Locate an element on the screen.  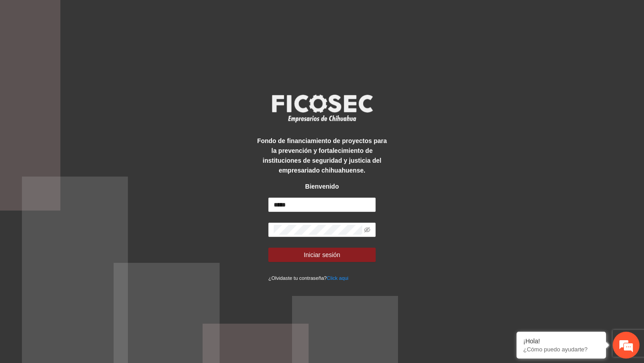
a: Click aqui is located at coordinates (337, 278).